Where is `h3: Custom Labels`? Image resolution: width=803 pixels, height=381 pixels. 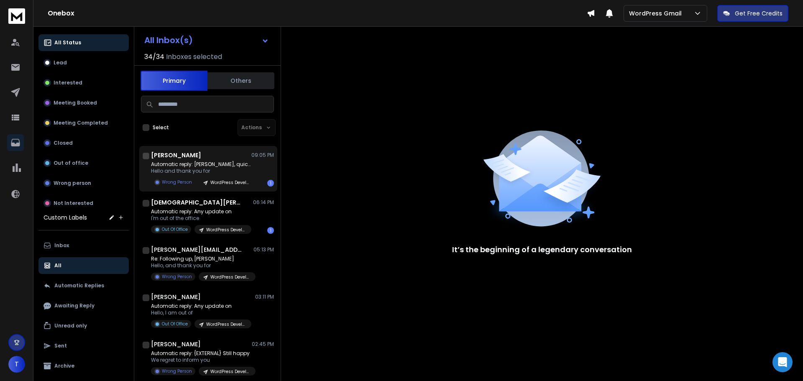
h3: Custom Labels is located at coordinates (65, 217).